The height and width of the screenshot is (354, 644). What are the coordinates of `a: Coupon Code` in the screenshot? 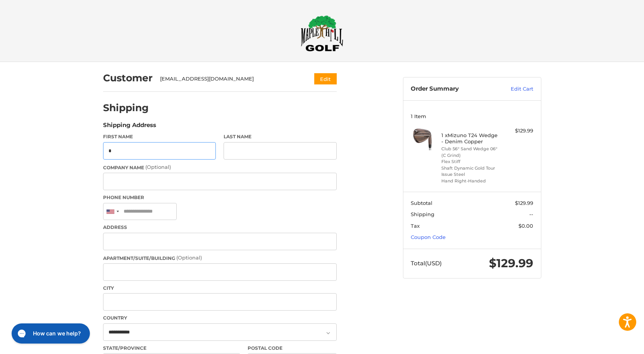 It's located at (428, 237).